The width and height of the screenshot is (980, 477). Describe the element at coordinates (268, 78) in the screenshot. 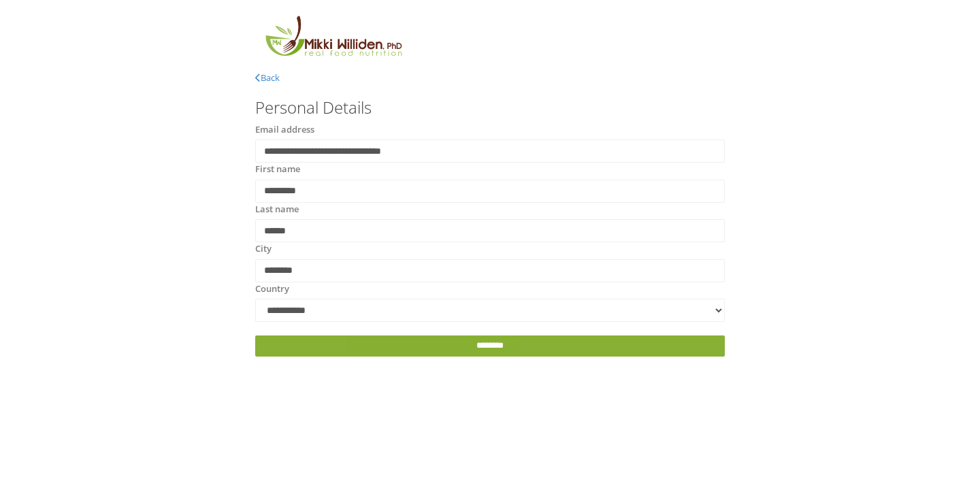

I see `a: Back` at that location.